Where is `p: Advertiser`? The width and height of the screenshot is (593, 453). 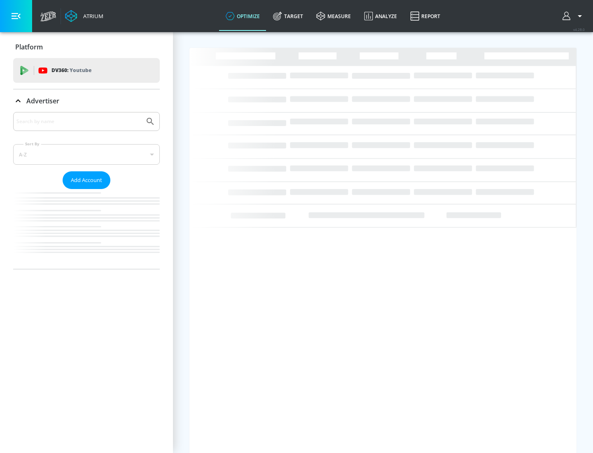
p: Advertiser is located at coordinates (43, 101).